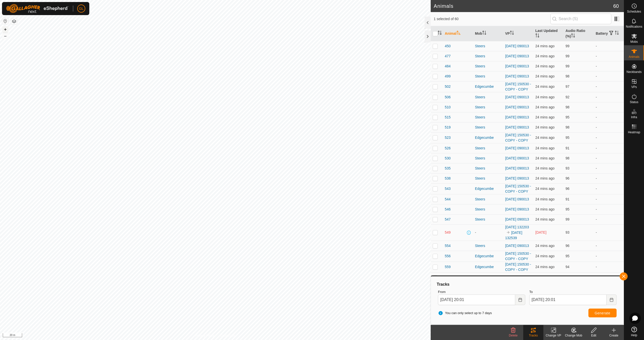 The height and width of the screenshot is (340, 644). Describe the element at coordinates (579, 34) in the screenshot. I see `th: Audio Ratio (%)` at that location.